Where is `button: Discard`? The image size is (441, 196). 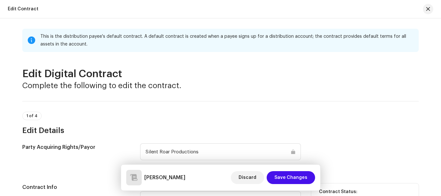 button: Discard is located at coordinates (247, 177).